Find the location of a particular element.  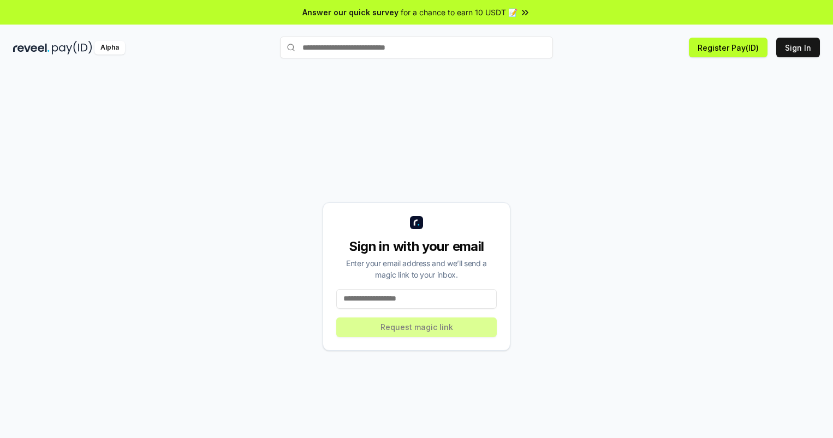

div: Sign in with your email is located at coordinates (416, 247).